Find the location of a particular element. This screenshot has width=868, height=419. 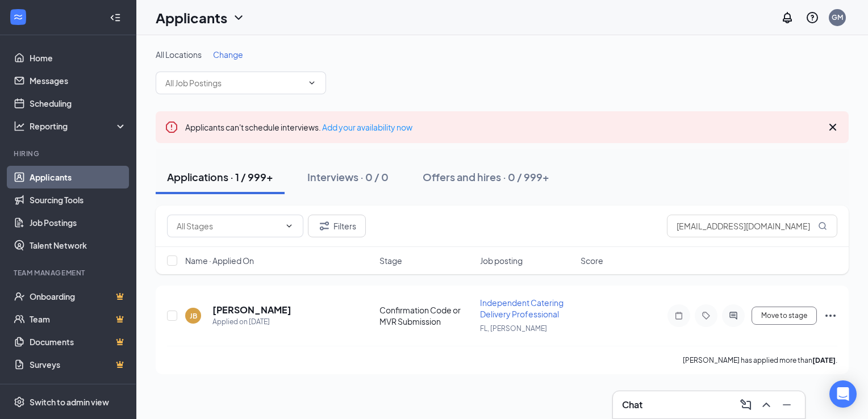

svg: ComposeMessage is located at coordinates (746, 405).